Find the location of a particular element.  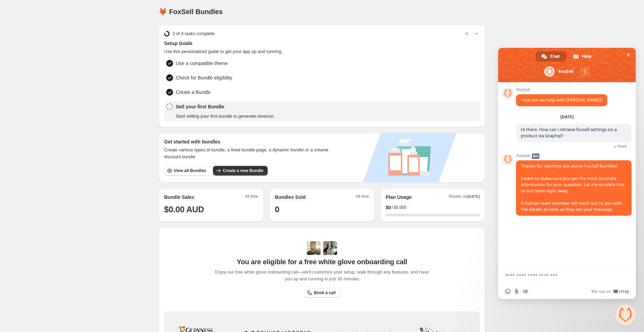

span: Create various types of bundle, a fixed bundle page, a dynamic bundle or a volume discount bundle is located at coordinates (250, 153).